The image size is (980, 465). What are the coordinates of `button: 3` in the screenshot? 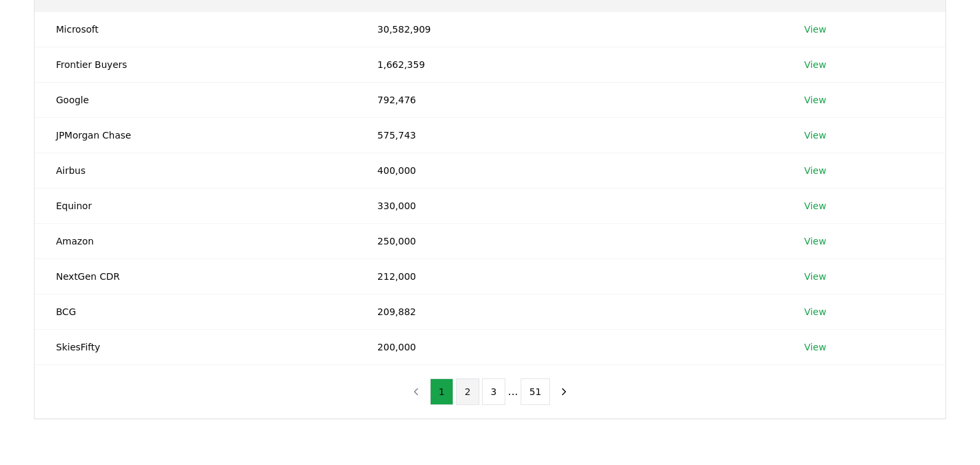 It's located at (493, 392).